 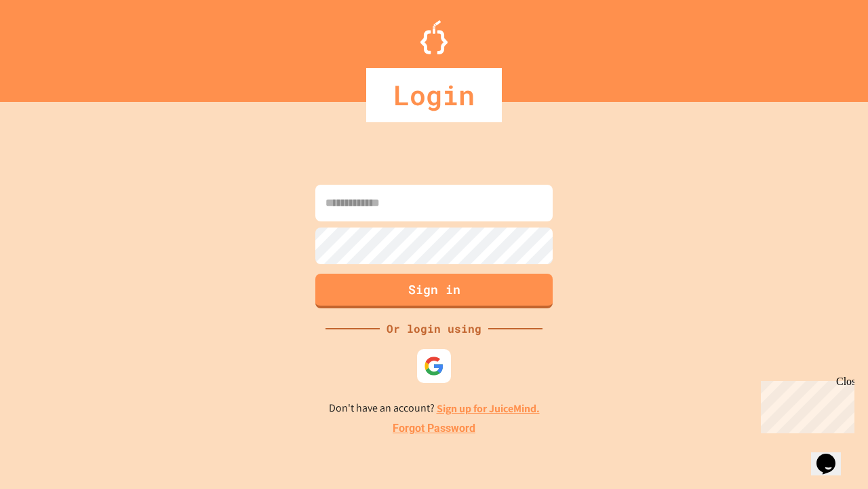 What do you see at coordinates (434, 291) in the screenshot?
I see `button: Sign in` at bounding box center [434, 291].